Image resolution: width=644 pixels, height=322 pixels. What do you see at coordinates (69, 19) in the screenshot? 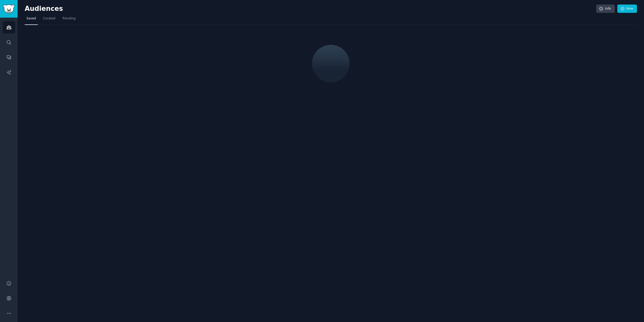
I see `span: Trending` at bounding box center [69, 19].